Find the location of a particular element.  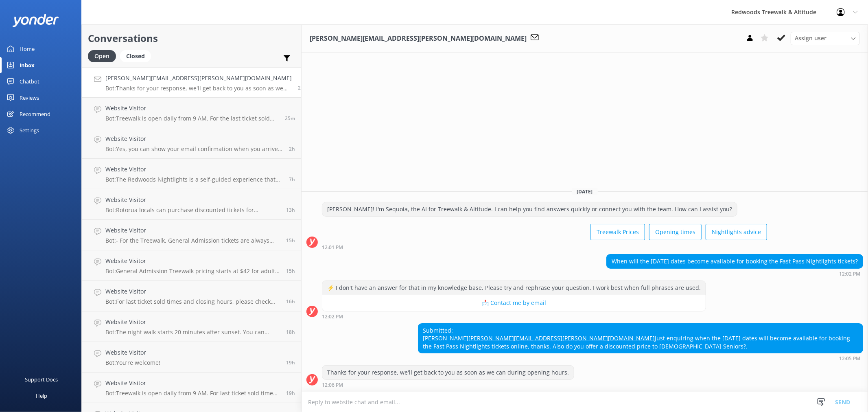

p: Bot: General Admission Treewalk pricing starts at $42 for adults (16+ years) and $26 for children... is located at coordinates (193, 271).